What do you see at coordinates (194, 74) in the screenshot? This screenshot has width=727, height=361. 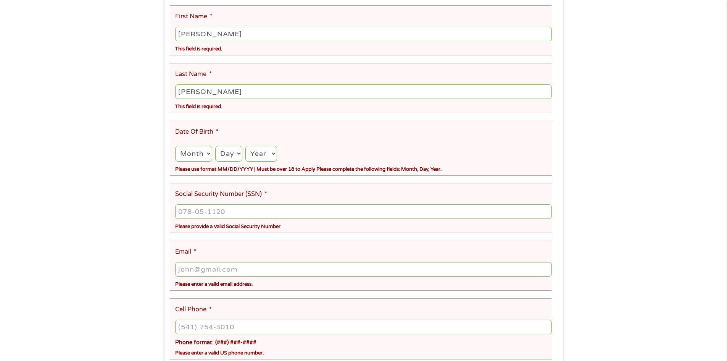 I see `label: Last Name` at bounding box center [194, 74].